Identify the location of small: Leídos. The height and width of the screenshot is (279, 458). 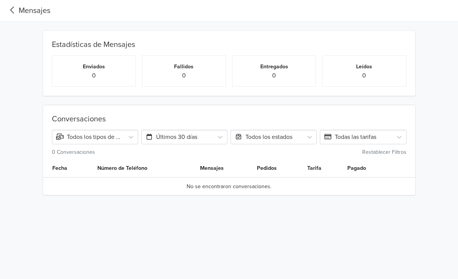
(364, 66).